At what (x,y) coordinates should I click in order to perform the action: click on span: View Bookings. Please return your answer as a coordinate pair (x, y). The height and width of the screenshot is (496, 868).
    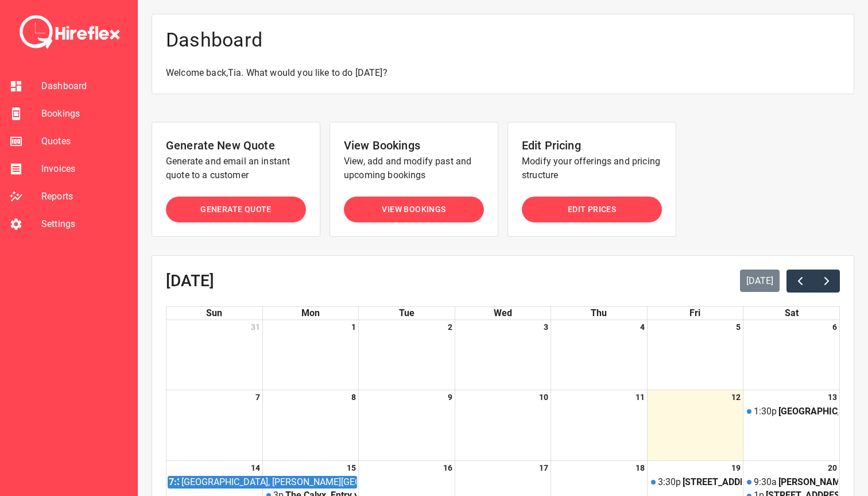
    Looking at the image, I should click on (413, 209).